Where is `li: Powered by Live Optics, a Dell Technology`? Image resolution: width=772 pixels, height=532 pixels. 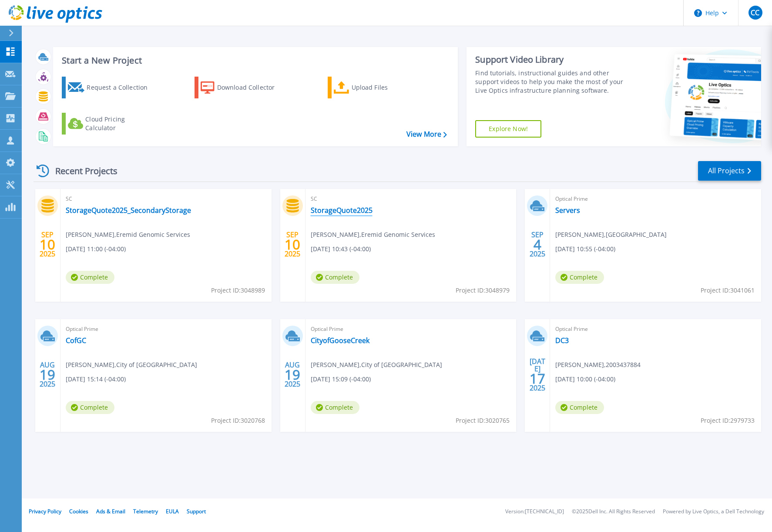
li: Powered by Live Optics, a Dell Technology is located at coordinates (713, 511).